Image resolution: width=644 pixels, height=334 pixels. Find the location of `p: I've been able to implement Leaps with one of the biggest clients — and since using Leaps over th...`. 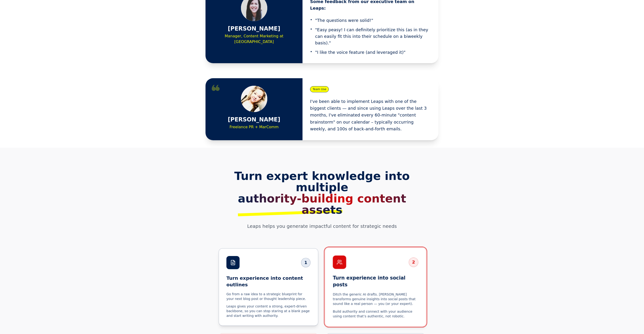

p: I've been able to implement Leaps with one of the biggest clients — and since using Leaps over th... is located at coordinates (370, 115).